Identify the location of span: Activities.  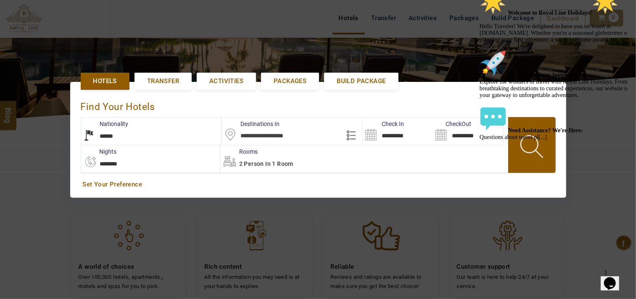
(226, 81).